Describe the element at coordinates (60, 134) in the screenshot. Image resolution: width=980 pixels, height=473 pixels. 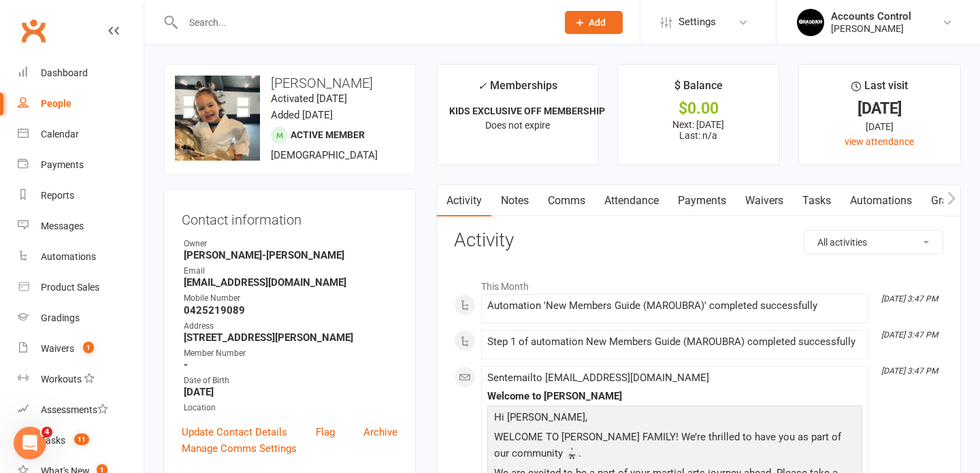
I see `div: Calendar` at that location.